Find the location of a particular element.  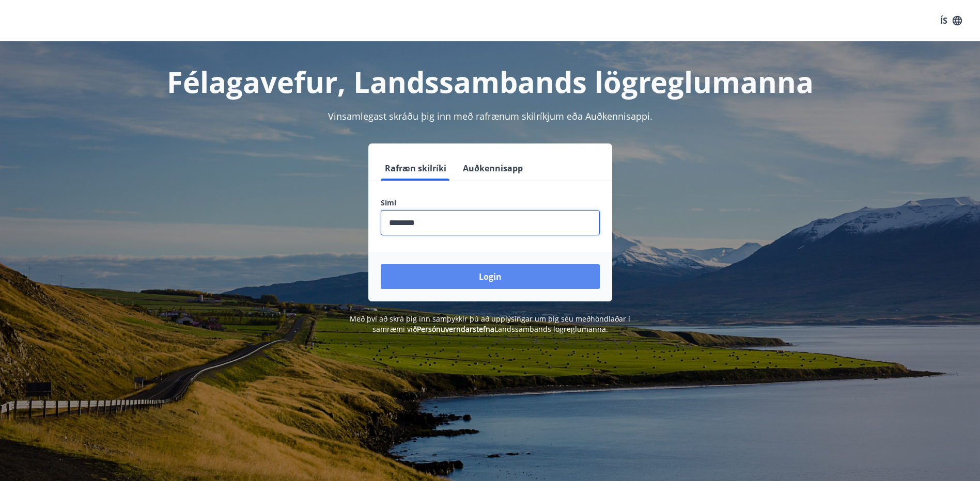

a: Persónuverndarstefna is located at coordinates (456, 329).